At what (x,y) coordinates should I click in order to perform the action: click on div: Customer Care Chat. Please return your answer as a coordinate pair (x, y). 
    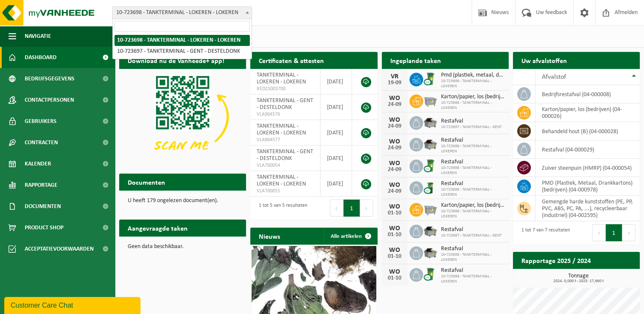
    Looking at the image, I should click on (68, 10).